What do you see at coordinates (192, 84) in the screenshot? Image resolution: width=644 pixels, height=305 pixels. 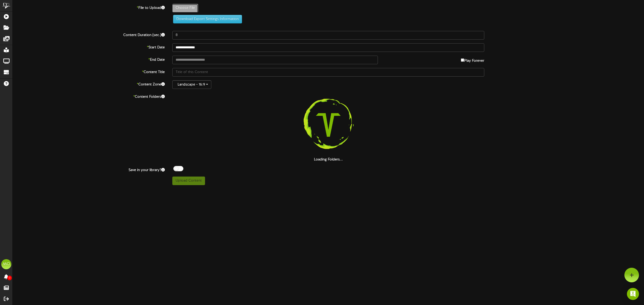 I see `button: Landscape - 16:9` at bounding box center [192, 84].